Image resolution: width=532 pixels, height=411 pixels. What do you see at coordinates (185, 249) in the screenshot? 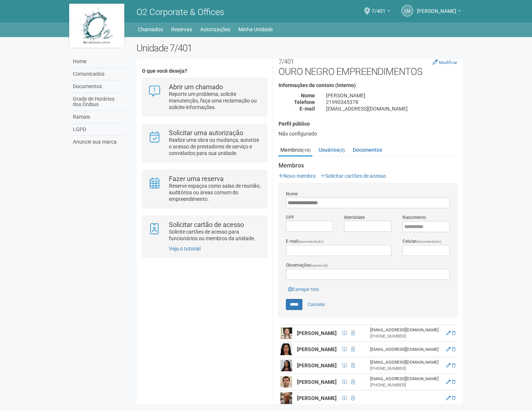
I see `a: Veja o tutorial` at bounding box center [185, 249].